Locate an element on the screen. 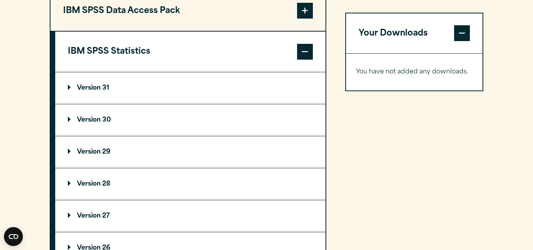  p: You have not added any downloads. is located at coordinates (415, 72).